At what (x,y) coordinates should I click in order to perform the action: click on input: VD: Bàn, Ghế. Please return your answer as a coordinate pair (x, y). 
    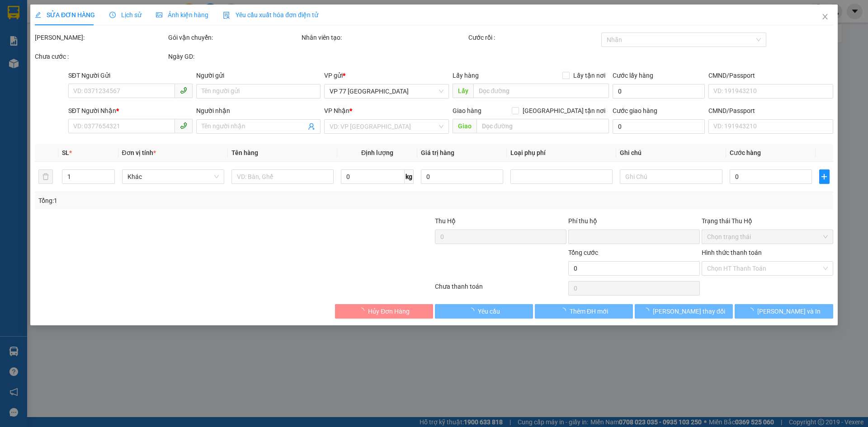
    Looking at the image, I should click on (282, 177).